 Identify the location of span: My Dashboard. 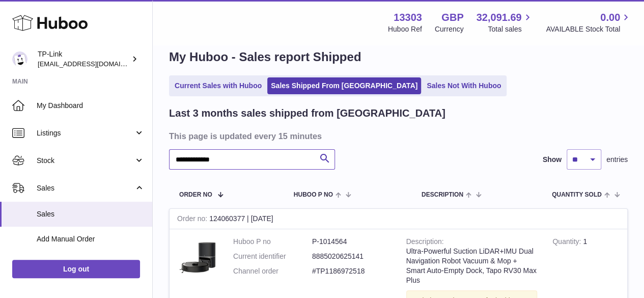
(91, 105).